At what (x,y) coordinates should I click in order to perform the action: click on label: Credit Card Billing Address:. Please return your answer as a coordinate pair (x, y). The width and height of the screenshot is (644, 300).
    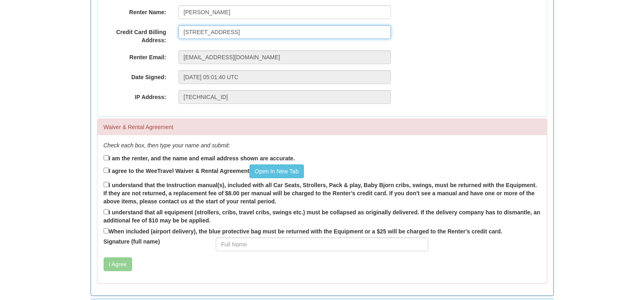
    Looking at the image, I should click on (135, 35).